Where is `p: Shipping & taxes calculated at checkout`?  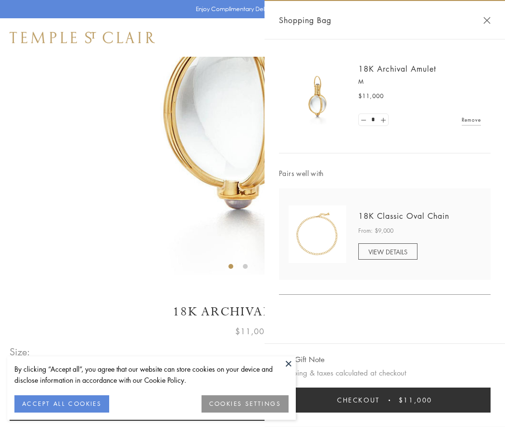
p: Shipping & taxes calculated at checkout is located at coordinates (385, 373).